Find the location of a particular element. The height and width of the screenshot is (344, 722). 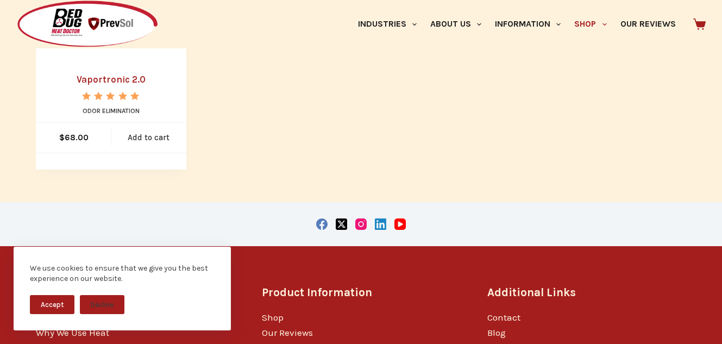

a: Our Reviews is located at coordinates (287, 333).